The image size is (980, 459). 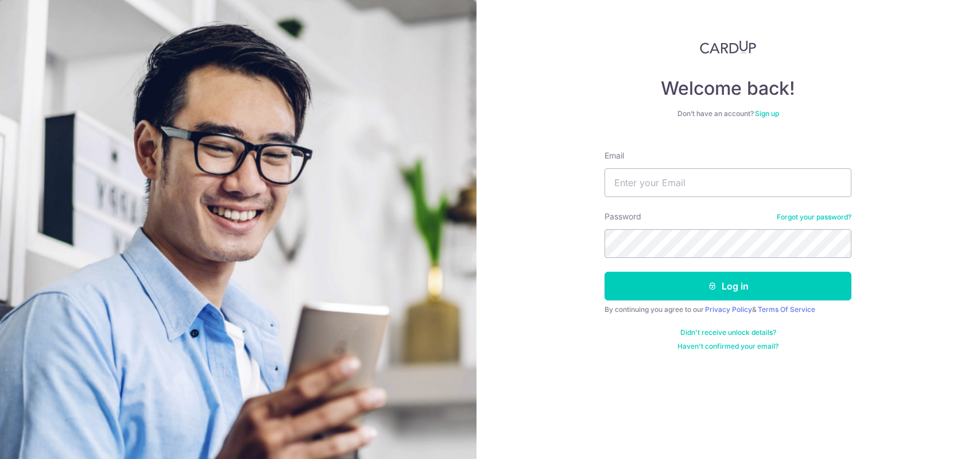 What do you see at coordinates (728, 347) in the screenshot?
I see `a: Haven't confirmed your email?` at bounding box center [728, 347].